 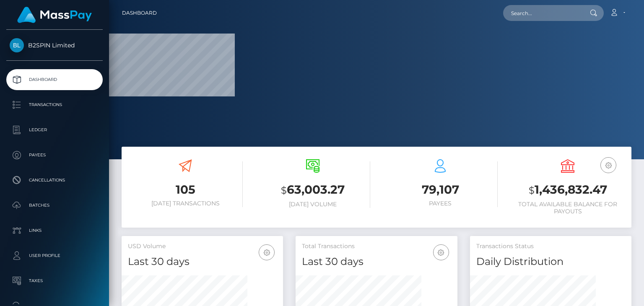 What do you see at coordinates (17, 45) in the screenshot?
I see `img: B2SPIN Limited` at bounding box center [17, 45].